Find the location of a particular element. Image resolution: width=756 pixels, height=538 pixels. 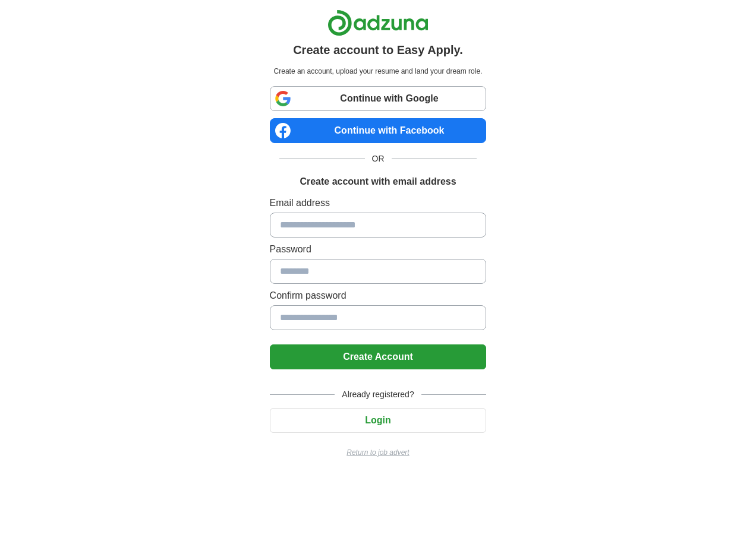

label: Password is located at coordinates (378, 250).